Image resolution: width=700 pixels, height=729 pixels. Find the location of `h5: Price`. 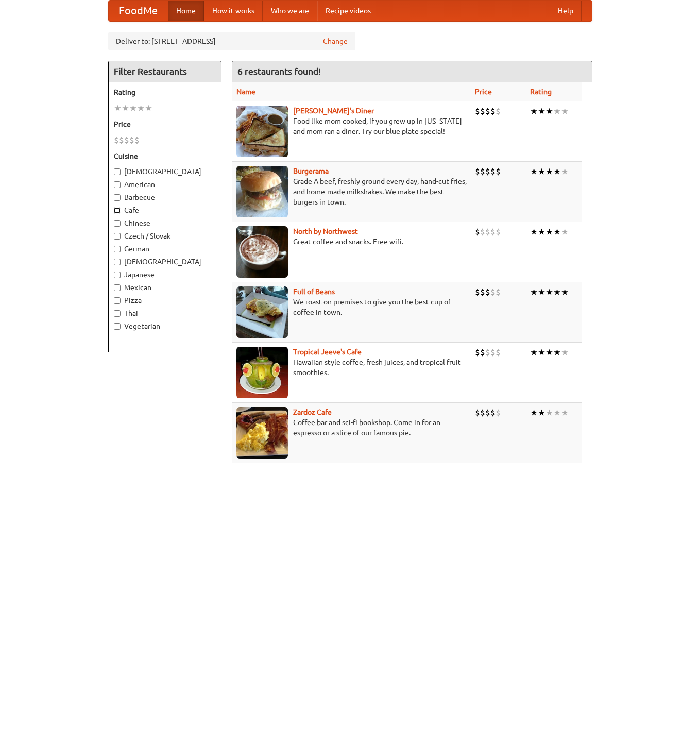

h5: Price is located at coordinates (165, 124).